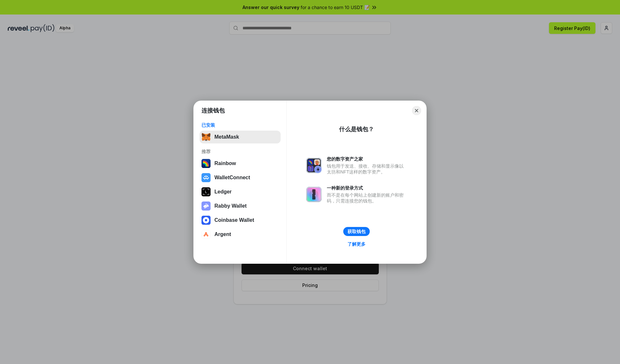 This screenshot has width=620, height=364. I want to click on img: svg+xml,%3Csvg%20width%3D%22120%22%20height%3D%22120%22%20viewBox%3D%220%200%20120%20120%22%20fil..., so click(206, 164).